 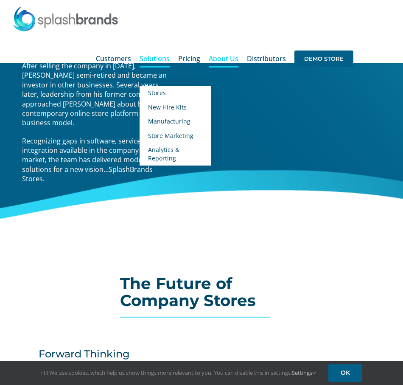 I want to click on span: Hi! We use cookies, which help us show things more relevant to you. You can disable this in setti..., so click(x=178, y=373).